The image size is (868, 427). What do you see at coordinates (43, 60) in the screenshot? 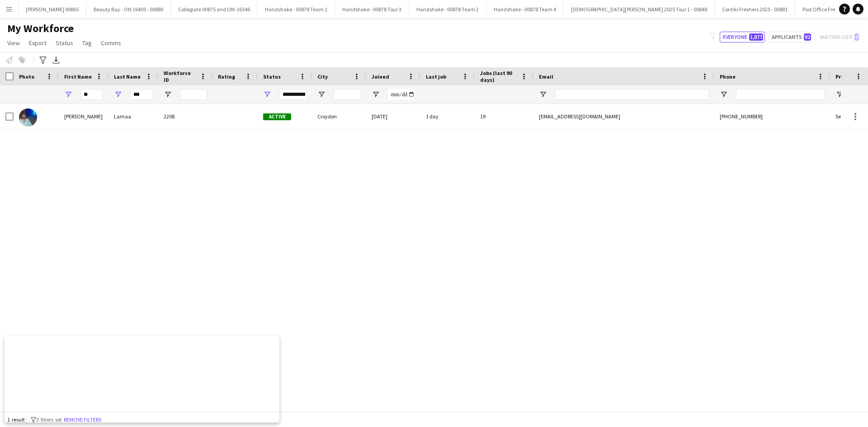
I see `app-action-btn: Advanced filters` at bounding box center [43, 60].